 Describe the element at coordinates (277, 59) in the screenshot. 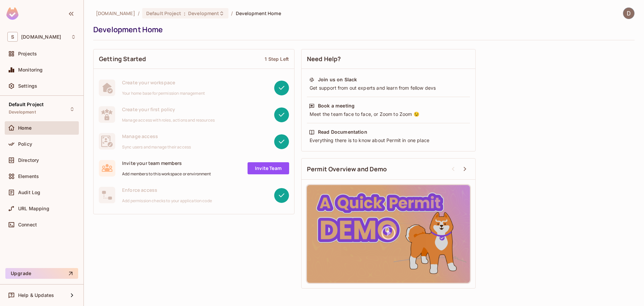

I see `div: 1 Step Left` at that location.